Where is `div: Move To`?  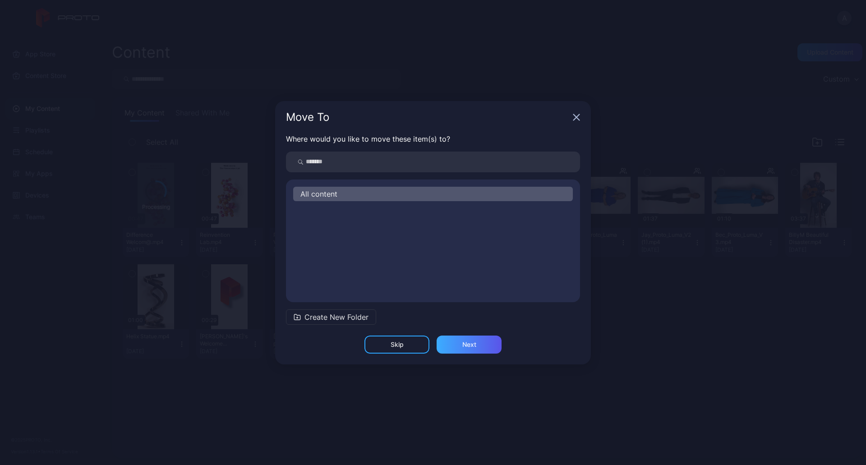
div: Move To is located at coordinates (428, 117).